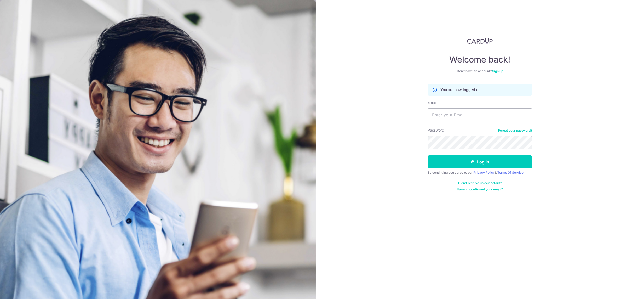 The width and height of the screenshot is (644, 299). Describe the element at coordinates (480, 41) in the screenshot. I see `img: CardUp Logo` at that location.